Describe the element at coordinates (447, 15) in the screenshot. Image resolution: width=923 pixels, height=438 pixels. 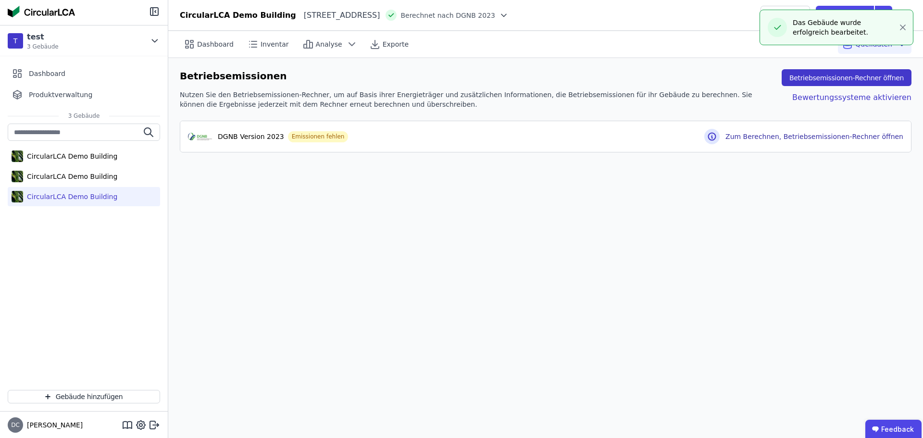
I see `span: Berechnet nach DGNB 2023` at that location.